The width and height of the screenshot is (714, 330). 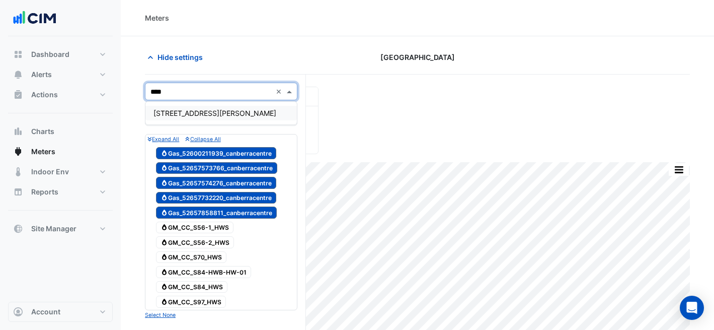 I want to click on span: Gas_52657573766_canberracentre, so click(x=216, y=168).